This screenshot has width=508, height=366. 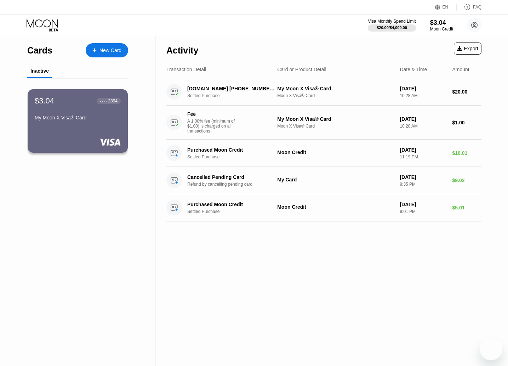 What do you see at coordinates (231, 177) in the screenshot?
I see `div: Cancelled Pending Card` at bounding box center [231, 177].